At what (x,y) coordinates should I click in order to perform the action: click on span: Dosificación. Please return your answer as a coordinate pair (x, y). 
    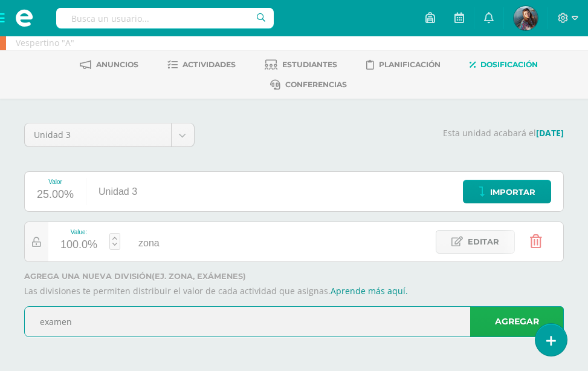
    Looking at the image, I should click on (509, 64).